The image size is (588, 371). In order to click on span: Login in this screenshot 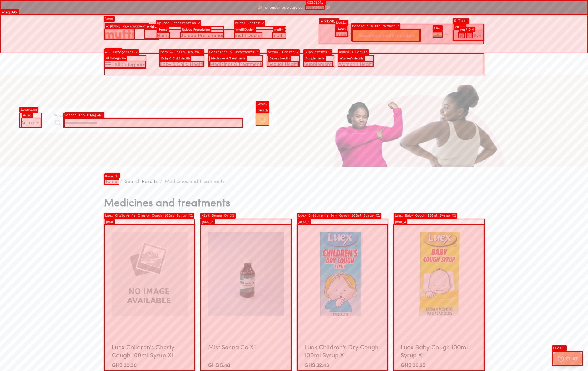, I will do `click(342, 35)`.